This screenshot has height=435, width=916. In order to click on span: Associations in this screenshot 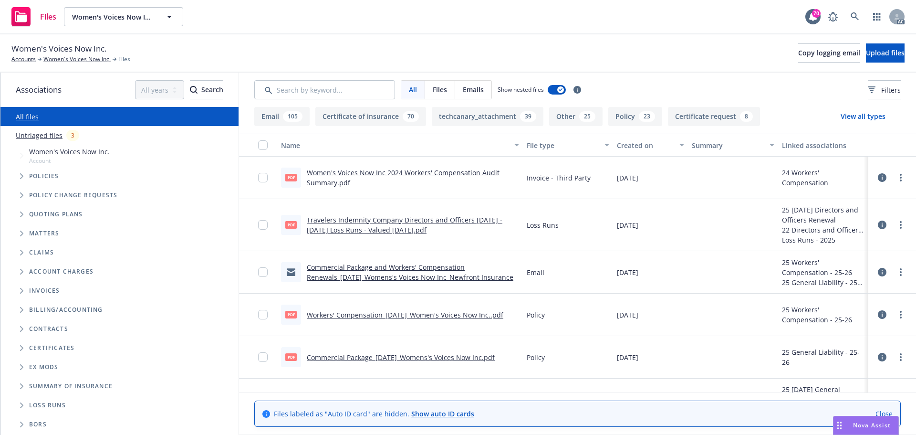, I will do `click(39, 90)`.